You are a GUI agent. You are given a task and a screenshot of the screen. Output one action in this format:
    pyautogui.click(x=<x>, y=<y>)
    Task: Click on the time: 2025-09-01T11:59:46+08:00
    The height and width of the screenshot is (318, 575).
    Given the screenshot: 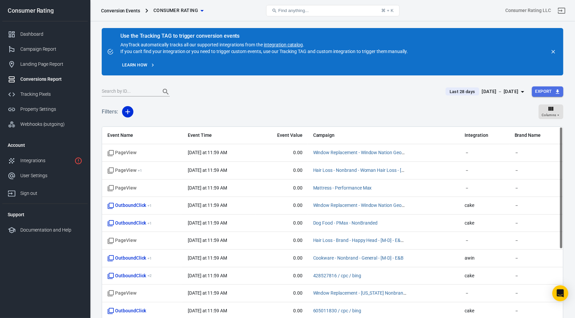 What is the action you would take?
    pyautogui.click(x=207, y=188)
    